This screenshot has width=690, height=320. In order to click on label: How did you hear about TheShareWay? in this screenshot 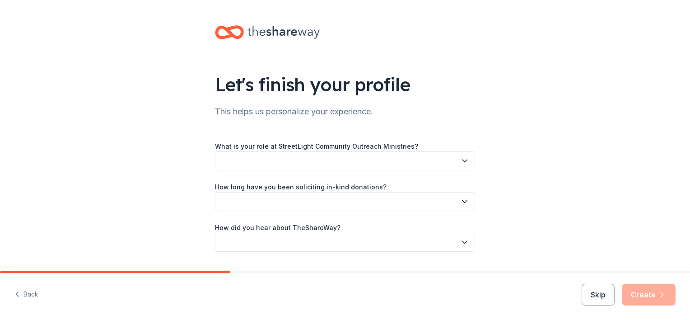, I will do `click(278, 228)`.